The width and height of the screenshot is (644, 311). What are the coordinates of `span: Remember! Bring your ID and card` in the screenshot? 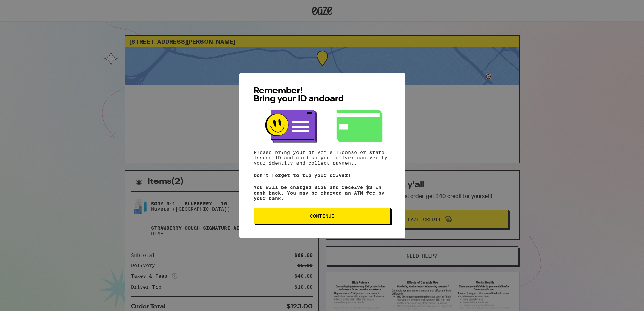 It's located at (298, 95).